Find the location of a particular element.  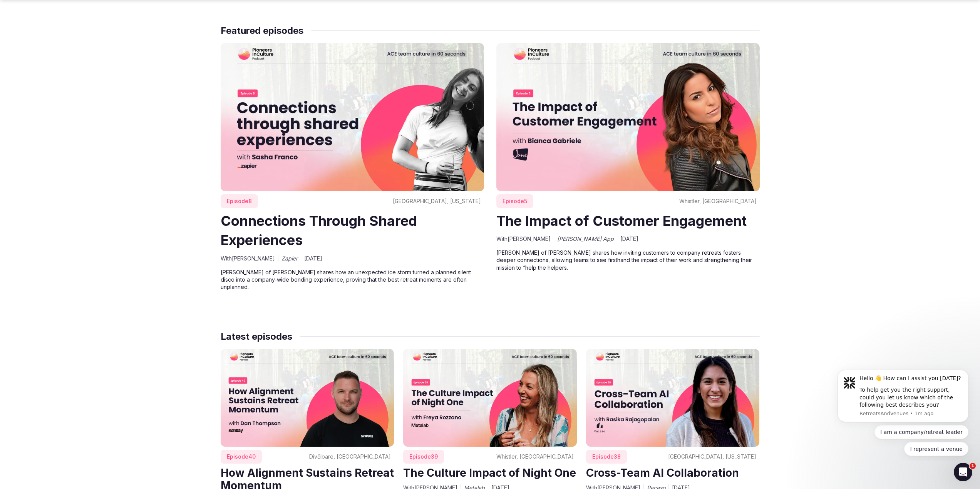

div: To help get you the right support, could you let us know which of the following best describes you? is located at coordinates (85, 35).